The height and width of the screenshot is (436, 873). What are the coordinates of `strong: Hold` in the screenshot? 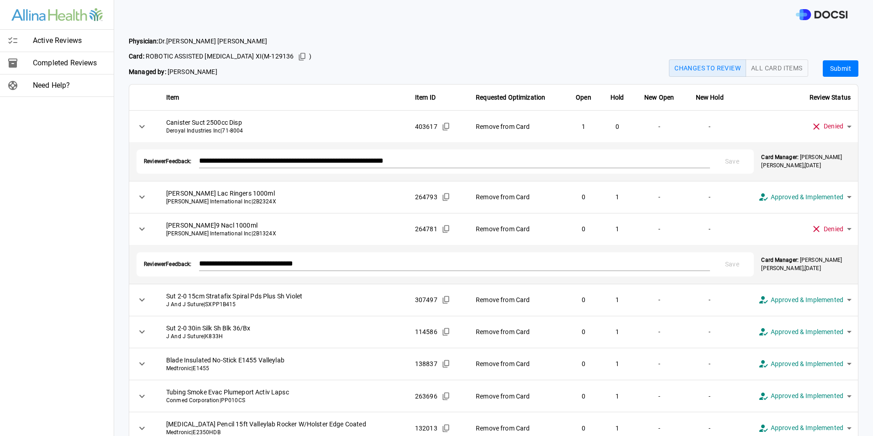 It's located at (618, 97).